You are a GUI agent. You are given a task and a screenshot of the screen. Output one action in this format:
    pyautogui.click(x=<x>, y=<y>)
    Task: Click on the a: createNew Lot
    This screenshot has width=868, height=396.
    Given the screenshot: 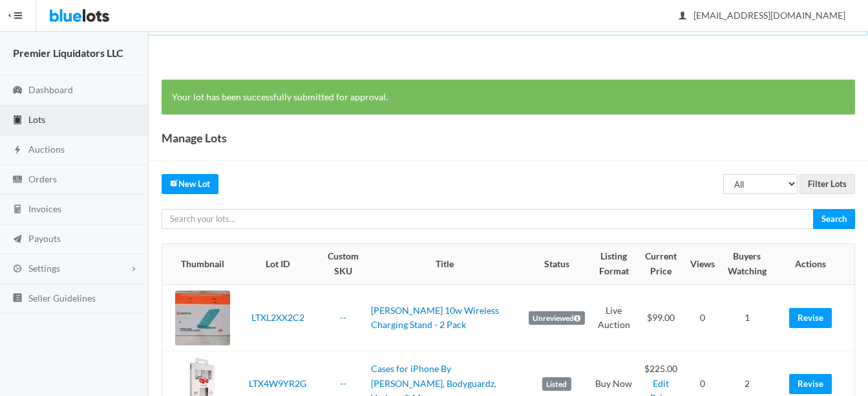 What is the action you would take?
    pyautogui.click(x=190, y=184)
    